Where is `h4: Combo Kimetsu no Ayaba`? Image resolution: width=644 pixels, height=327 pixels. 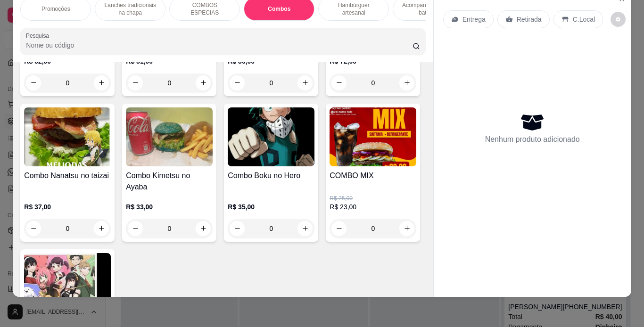 h4: Combo Kimetsu no Ayaba is located at coordinates (169, 182).